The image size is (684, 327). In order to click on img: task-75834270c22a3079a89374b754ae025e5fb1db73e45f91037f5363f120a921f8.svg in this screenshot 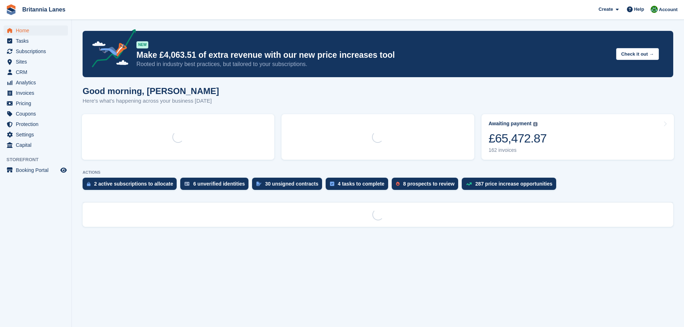, I will do `click(332, 184)`.